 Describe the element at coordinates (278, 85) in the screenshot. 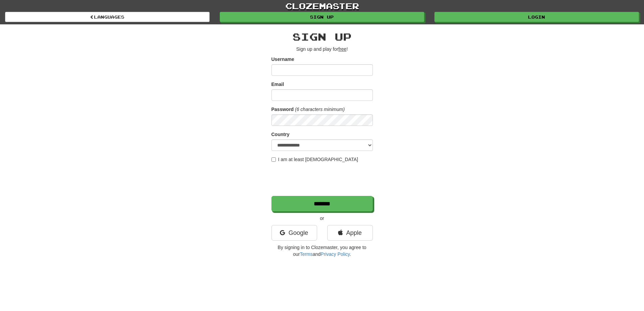

I see `label: Email` at that location.